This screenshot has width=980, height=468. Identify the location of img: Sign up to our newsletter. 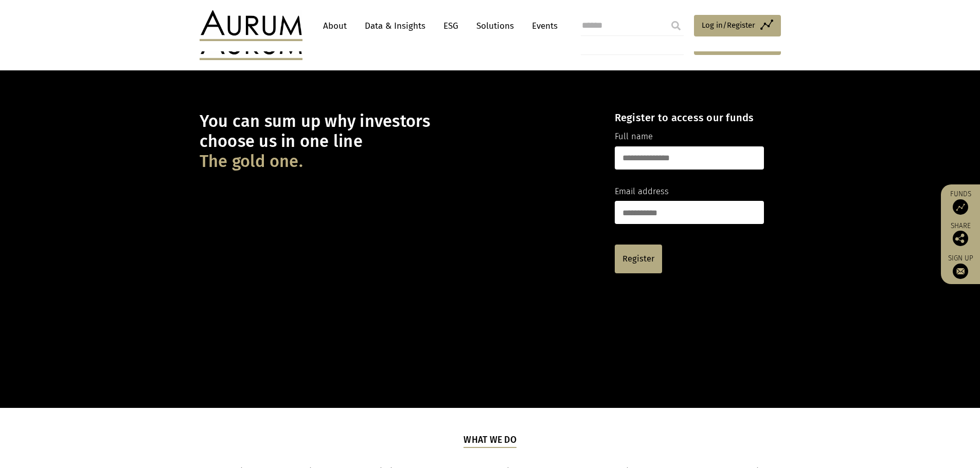
(960, 271).